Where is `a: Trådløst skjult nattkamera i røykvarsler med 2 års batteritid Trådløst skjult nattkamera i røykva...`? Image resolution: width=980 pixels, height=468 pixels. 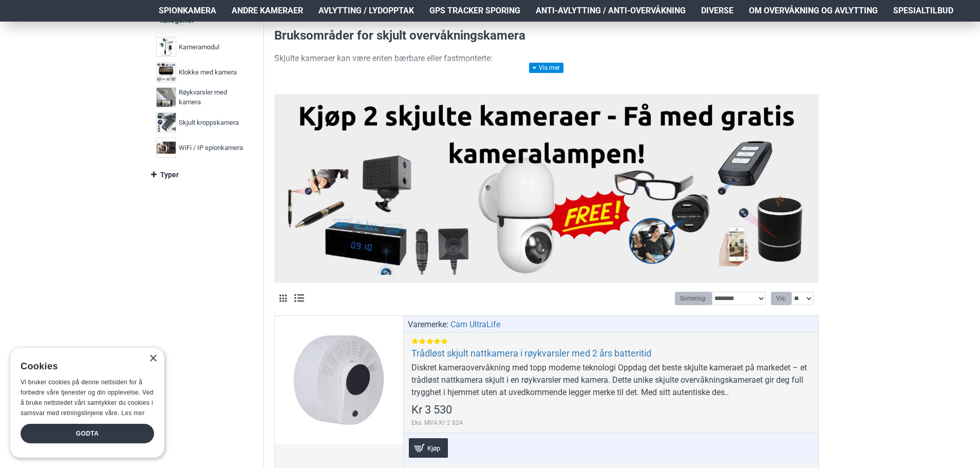 a: Trådløst skjult nattkamera i røykvarsler med 2 års batteritid Trådløst skjult nattkamera i røykva... is located at coordinates (339, 380).